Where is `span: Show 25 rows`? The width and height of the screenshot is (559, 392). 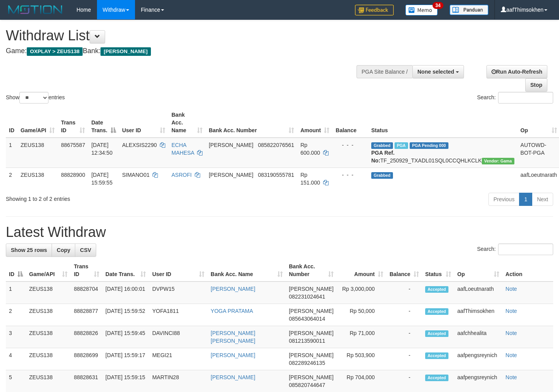 span: Show 25 rows is located at coordinates (29, 250).